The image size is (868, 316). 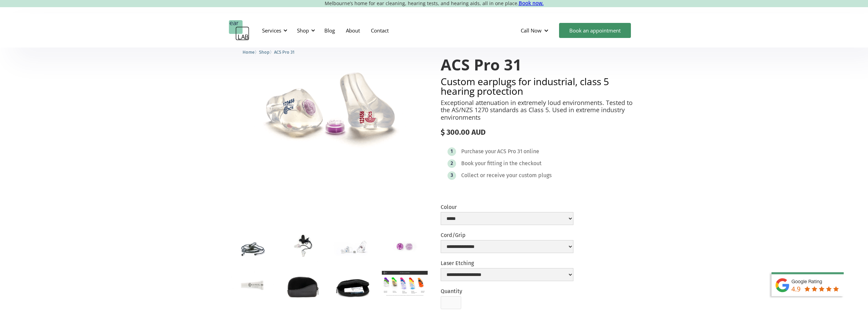 What do you see at coordinates (507, 263) in the screenshot?
I see `label: Laser Etching` at bounding box center [507, 263].